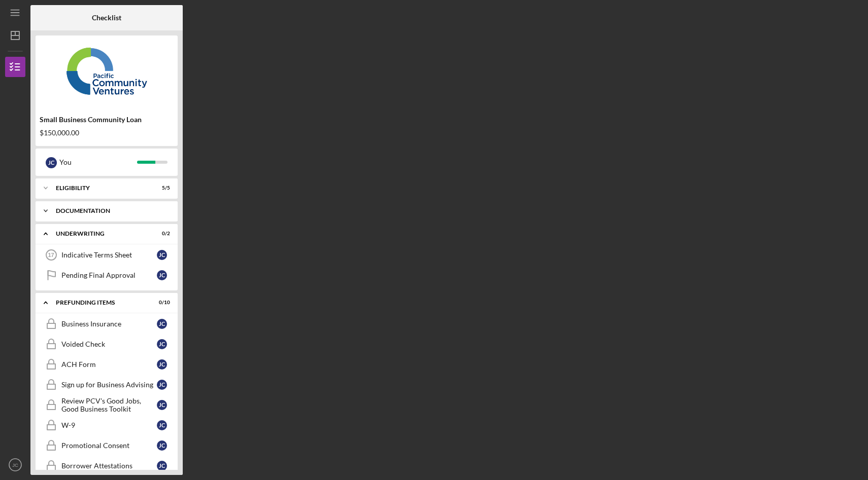 The height and width of the screenshot is (480, 868). I want to click on a: Review PCV's Good Jobs, Good Business ToolkitJC, so click(107, 405).